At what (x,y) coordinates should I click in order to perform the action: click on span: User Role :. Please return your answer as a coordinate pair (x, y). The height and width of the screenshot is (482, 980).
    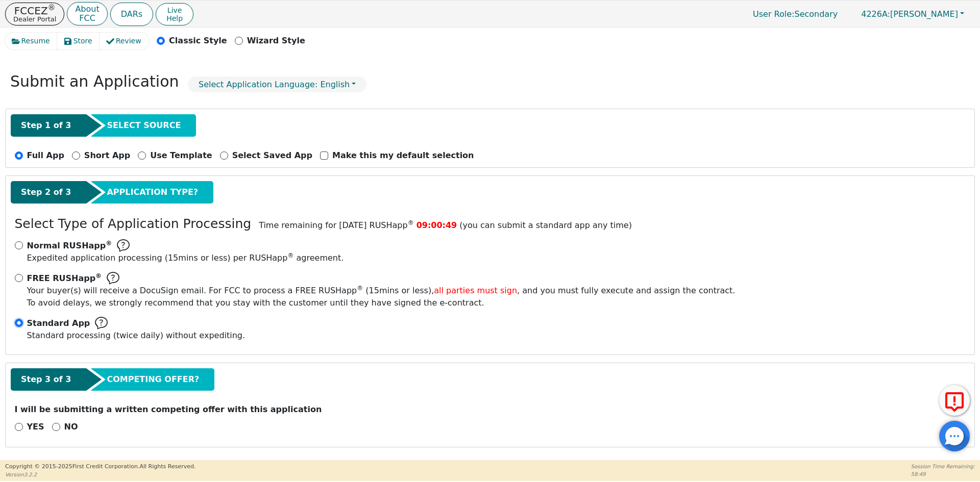
    Looking at the image, I should click on (774, 14).